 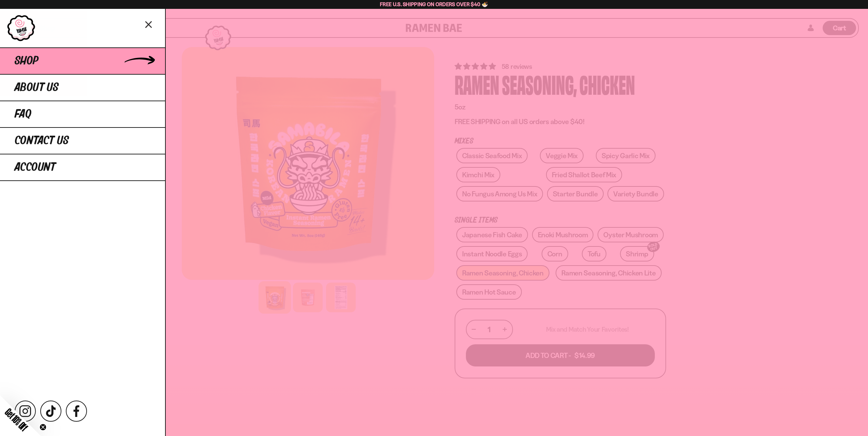 I want to click on button: Close menu, so click(x=149, y=24).